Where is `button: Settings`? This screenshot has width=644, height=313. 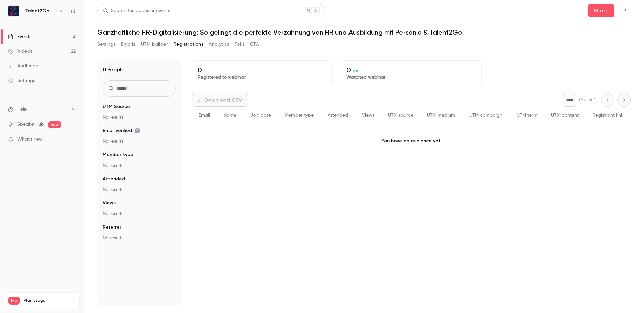
button: Settings is located at coordinates (106, 44).